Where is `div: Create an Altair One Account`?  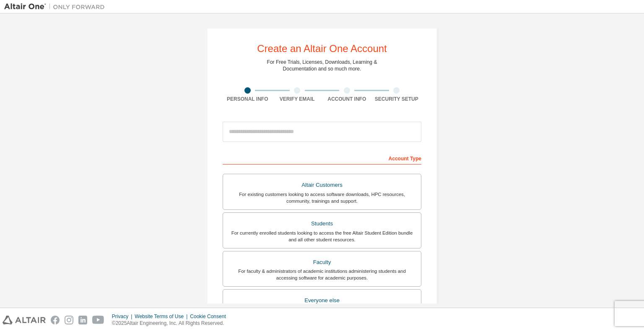
div: Create an Altair One Account is located at coordinates (322, 49).